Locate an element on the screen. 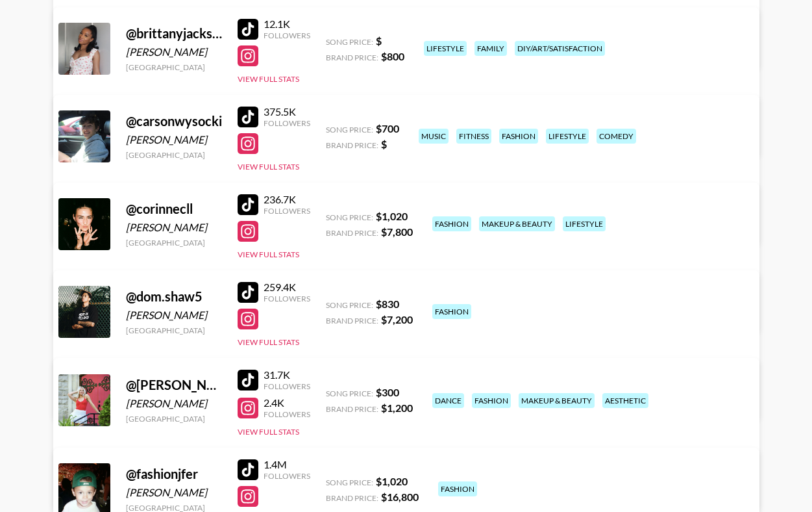  div: 2.4K is located at coordinates (287, 403).